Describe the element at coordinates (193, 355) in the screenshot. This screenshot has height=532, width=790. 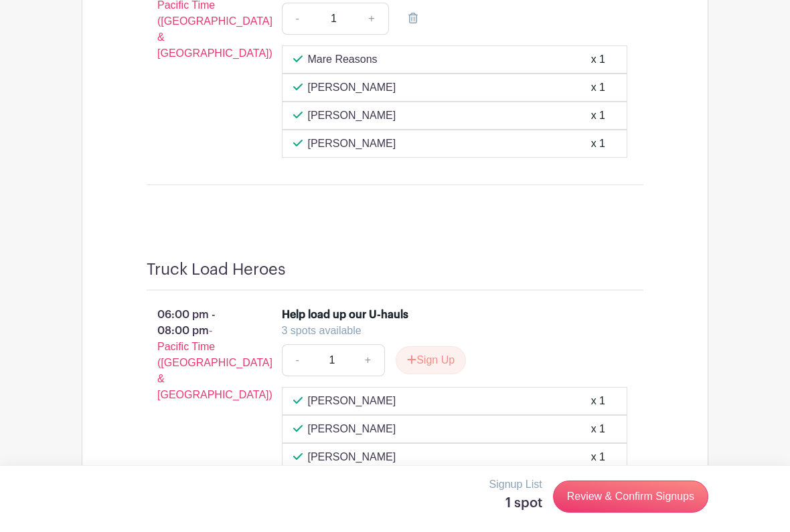
I see `p: 06:00 pm - 08:00 pm` at that location.